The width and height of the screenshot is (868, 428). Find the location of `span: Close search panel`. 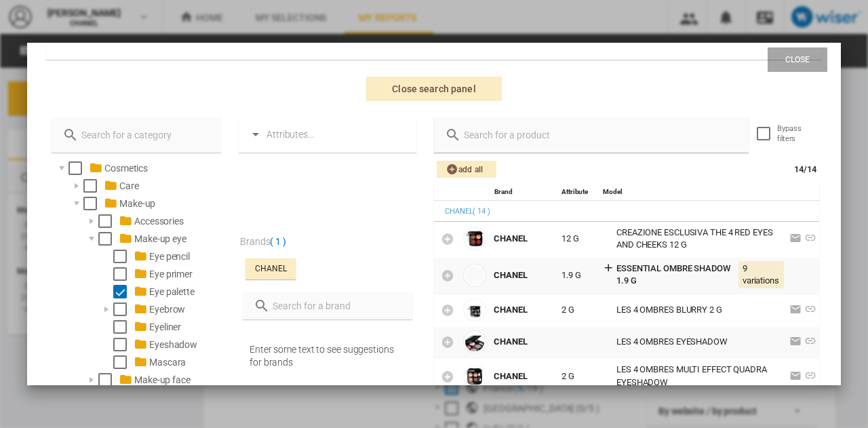

span: Close search panel is located at coordinates (434, 88).